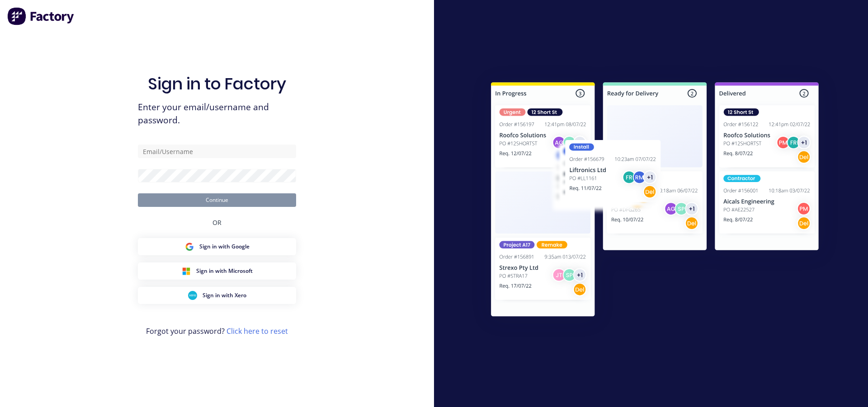 Image resolution: width=868 pixels, height=407 pixels. Describe the element at coordinates (217, 271) in the screenshot. I see `button: Microsoft Sign inSign in with Microsoft` at that location.